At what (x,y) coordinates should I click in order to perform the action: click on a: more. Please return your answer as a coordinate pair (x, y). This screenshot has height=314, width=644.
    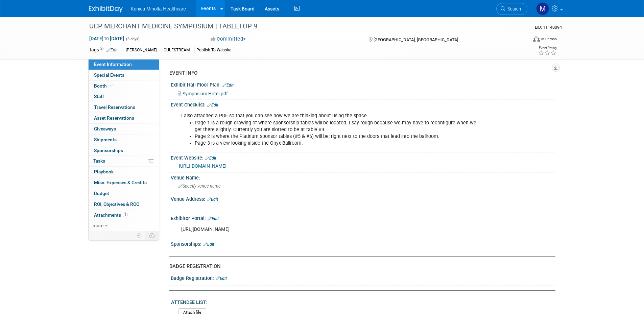
    Looking at the image, I should click on (124, 225).